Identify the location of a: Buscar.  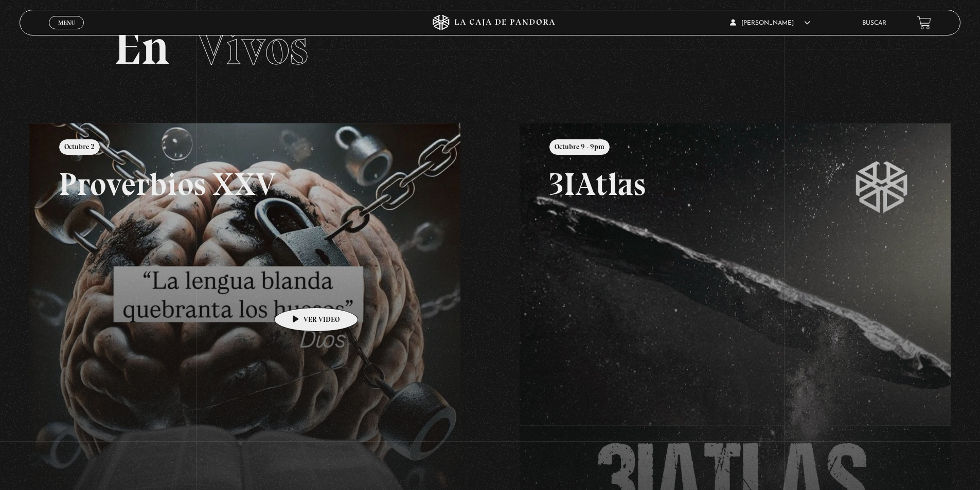
(874, 23).